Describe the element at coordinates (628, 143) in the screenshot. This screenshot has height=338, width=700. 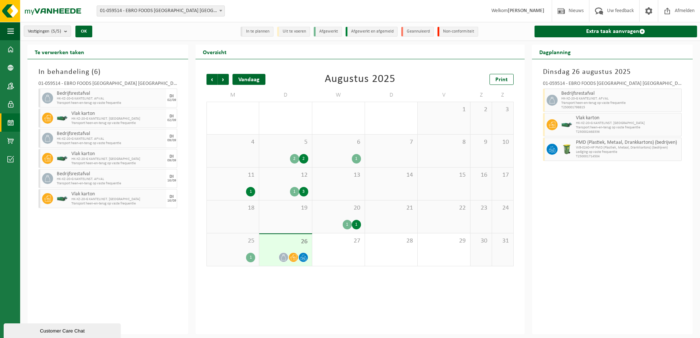
I see `span: PMD (Plastiek, Metaal, Drankkartons) (bedrijven)` at that location.